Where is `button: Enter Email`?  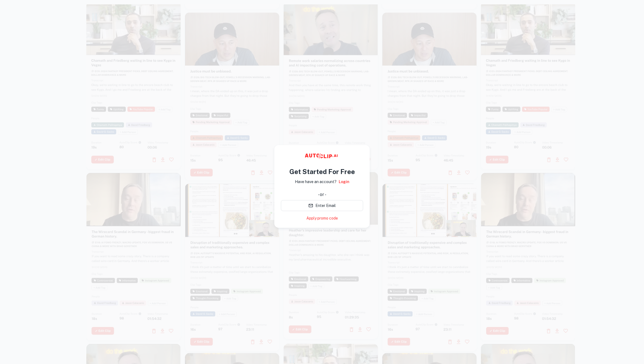 button: Enter Email is located at coordinates (322, 205).